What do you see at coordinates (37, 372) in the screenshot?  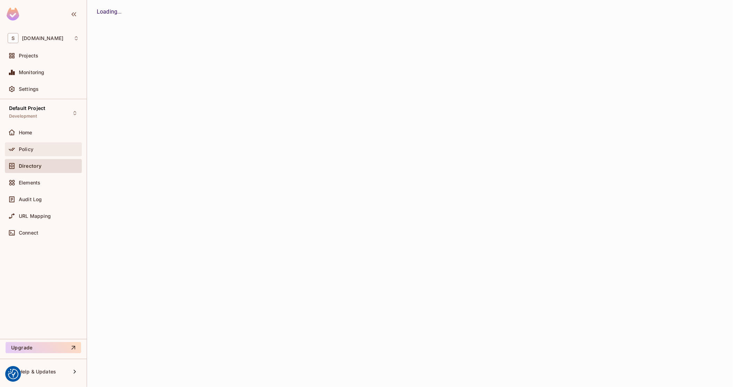 I see `span: Help & Updates` at bounding box center [37, 372].